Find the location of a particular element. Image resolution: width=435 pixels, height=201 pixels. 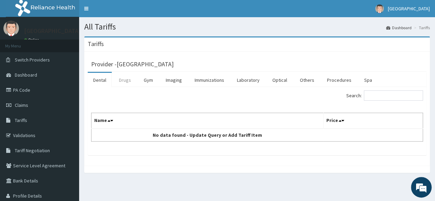

h1: All Tariffs is located at coordinates (257, 27).